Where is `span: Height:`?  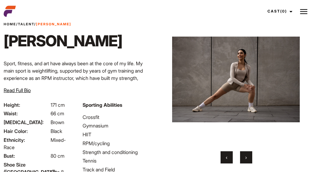
span: Height: is located at coordinates (26, 105).